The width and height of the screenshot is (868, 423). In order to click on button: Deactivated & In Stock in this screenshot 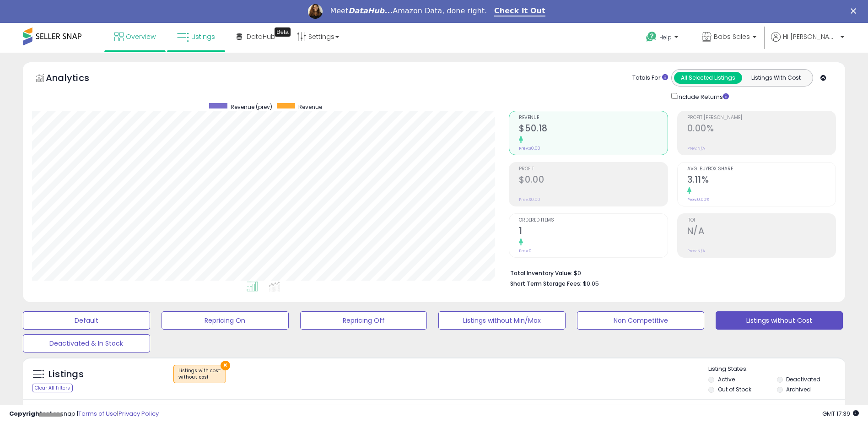, I will do `click(87, 343)`.